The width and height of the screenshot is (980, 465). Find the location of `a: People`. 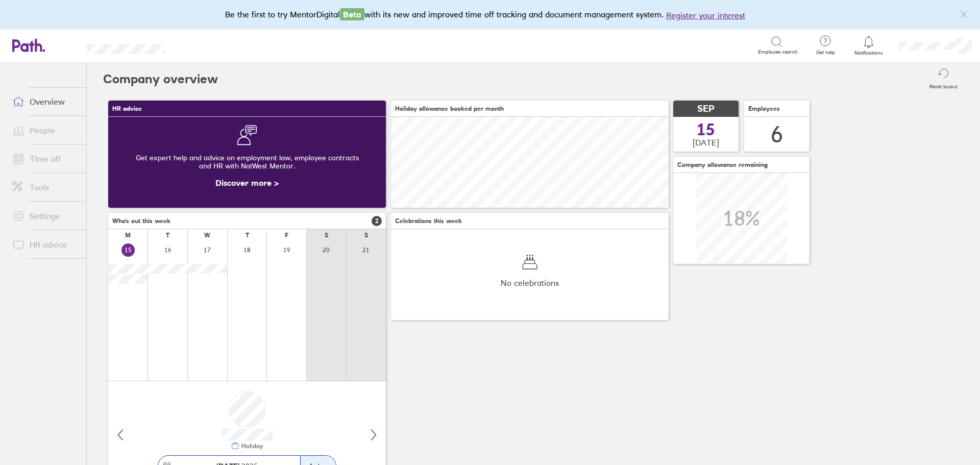

a: People is located at coordinates (45, 130).